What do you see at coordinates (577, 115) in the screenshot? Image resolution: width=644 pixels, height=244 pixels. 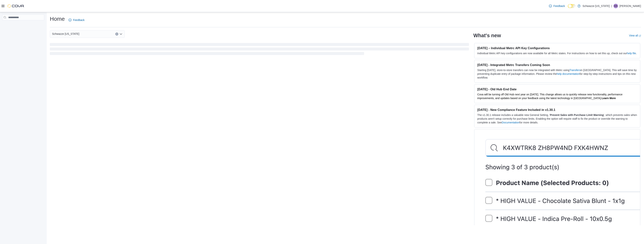 I see `strong: Prevent Sales with Purchase Limit Warning` at bounding box center [577, 115].